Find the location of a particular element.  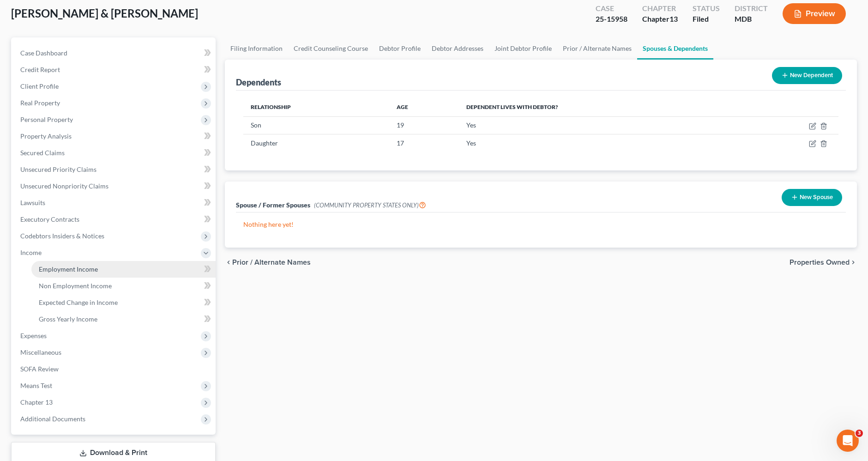

th: Dependent lives with debtor? is located at coordinates (599, 107).